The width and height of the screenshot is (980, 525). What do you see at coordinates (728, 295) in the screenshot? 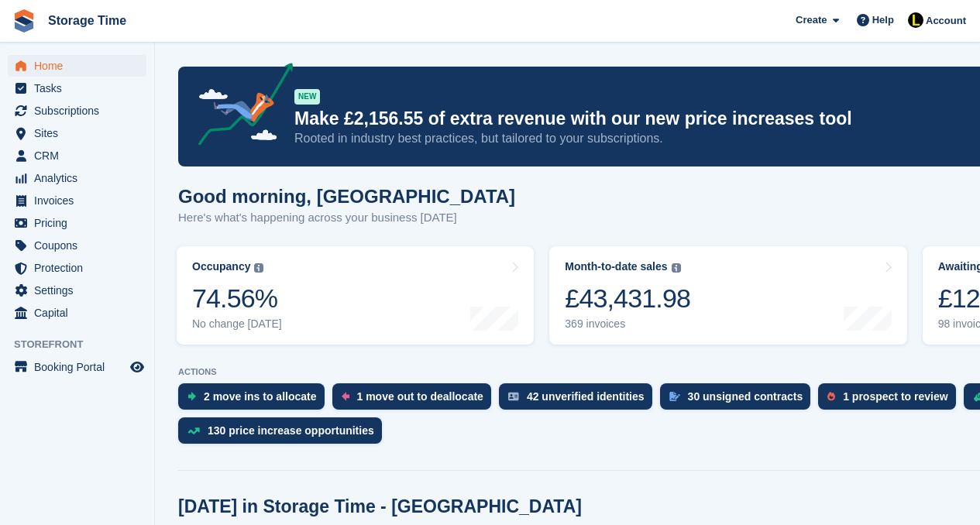
I see `a: Month-to-date sales £43,431.98 369 invoices` at bounding box center [728, 295].